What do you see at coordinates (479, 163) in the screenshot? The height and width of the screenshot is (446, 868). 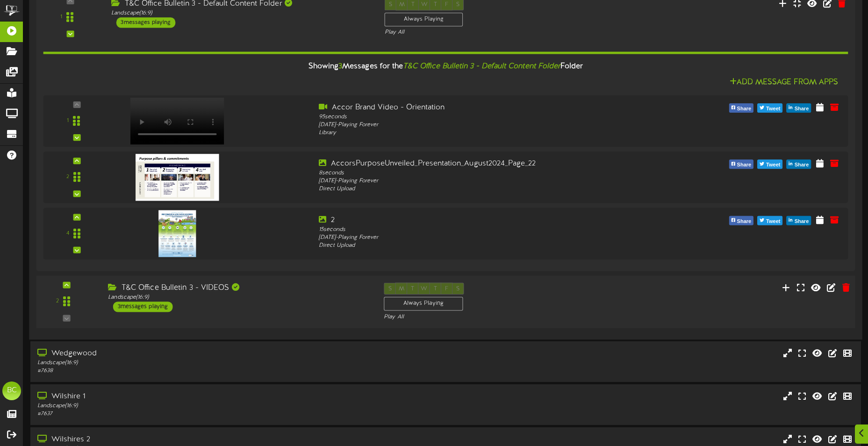 I see `div: AccorsPurposeUnveiled_Presentation_August2024_Page_22` at bounding box center [479, 163].